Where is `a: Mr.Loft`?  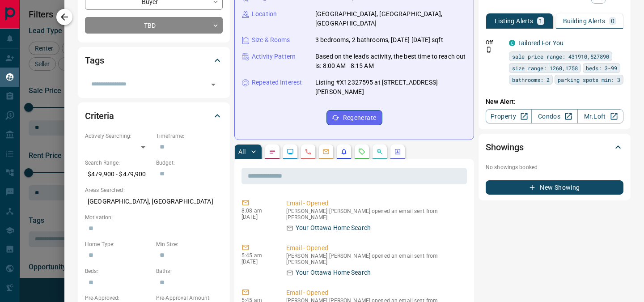 a: Mr.Loft is located at coordinates (601, 117).